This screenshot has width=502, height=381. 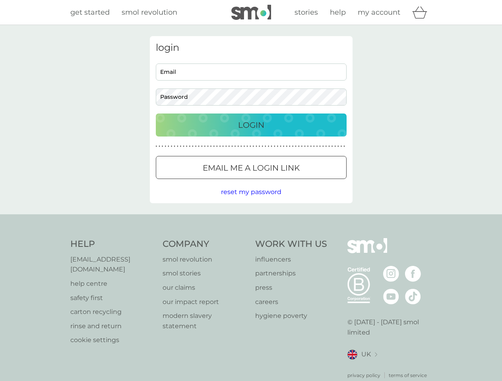 I want to click on p: our impact report, so click(x=205, y=302).